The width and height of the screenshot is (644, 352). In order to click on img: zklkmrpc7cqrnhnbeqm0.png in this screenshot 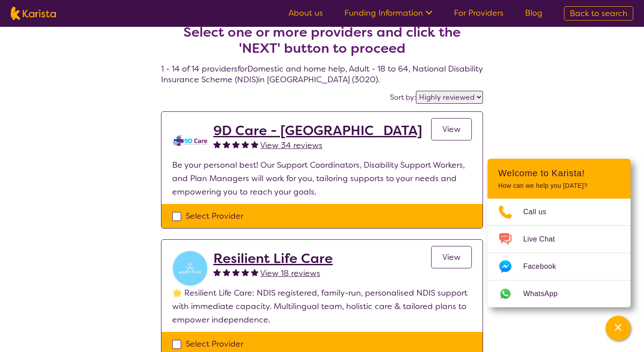, I will do `click(190, 141)`.